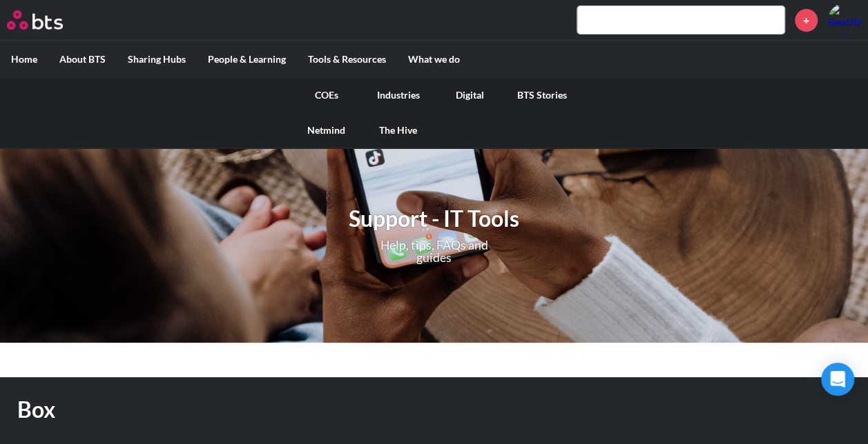 The image size is (868, 444). I want to click on img: BTS Logo, so click(35, 20).